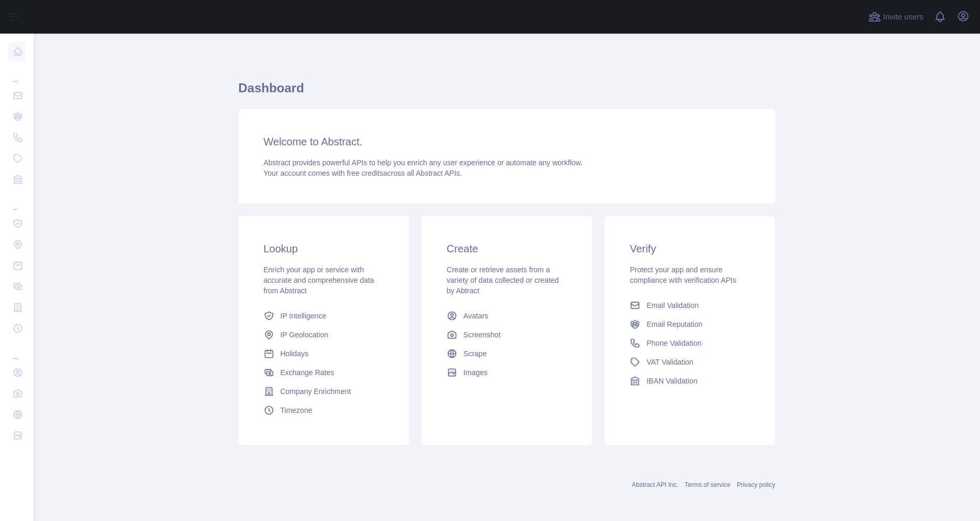 Image resolution: width=980 pixels, height=521 pixels. Describe the element at coordinates (507, 142) in the screenshot. I see `h3: Welcome to Abstract.` at that location.